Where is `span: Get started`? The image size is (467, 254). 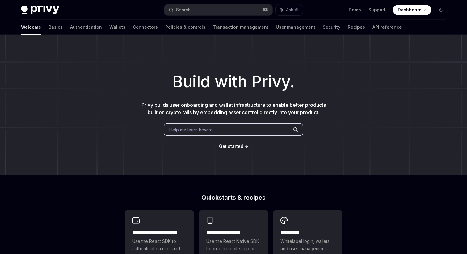
span: Get started is located at coordinates (231, 146).